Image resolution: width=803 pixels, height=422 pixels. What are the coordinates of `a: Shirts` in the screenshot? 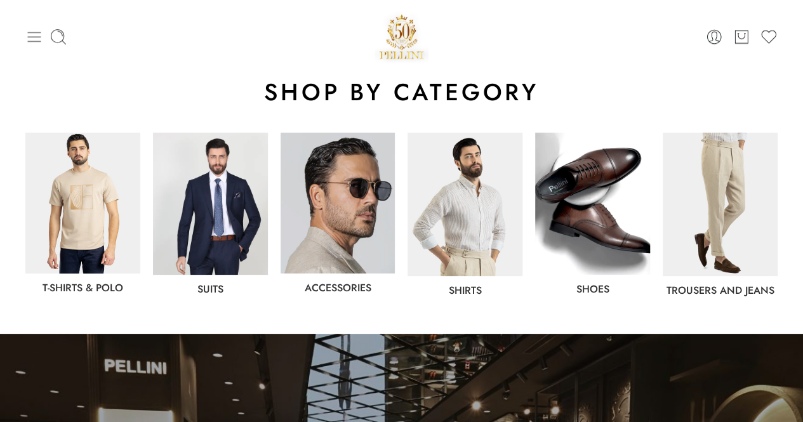 It's located at (465, 290).